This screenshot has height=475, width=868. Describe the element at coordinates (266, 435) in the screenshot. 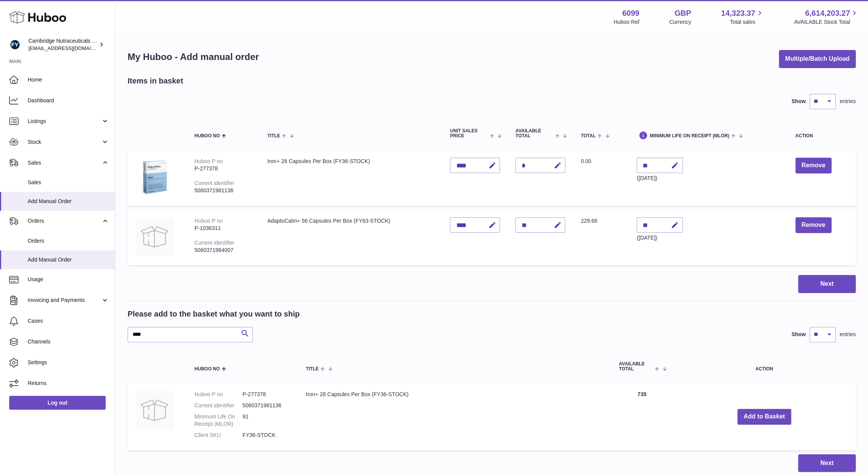

I see `dd: FY36-STOCK` at that location.